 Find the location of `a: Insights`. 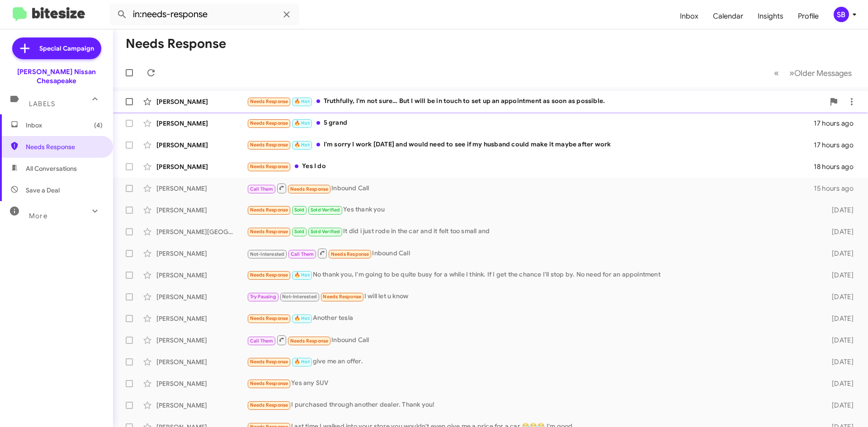

a: Insights is located at coordinates (771, 16).